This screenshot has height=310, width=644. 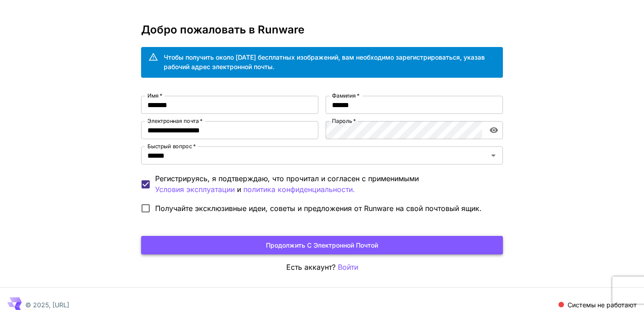 What do you see at coordinates (342, 121) in the screenshot?
I see `font: Пароль` at bounding box center [342, 121].